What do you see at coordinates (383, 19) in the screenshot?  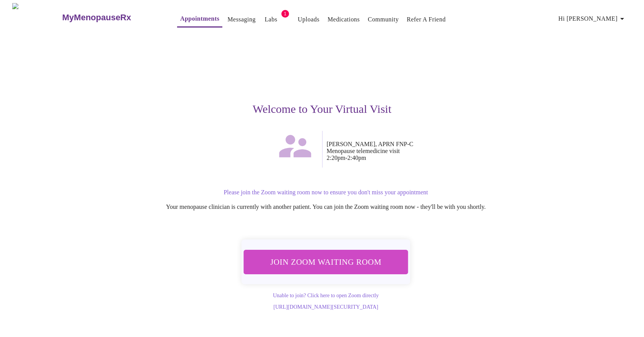 I see `button: Community` at bounding box center [383, 19].